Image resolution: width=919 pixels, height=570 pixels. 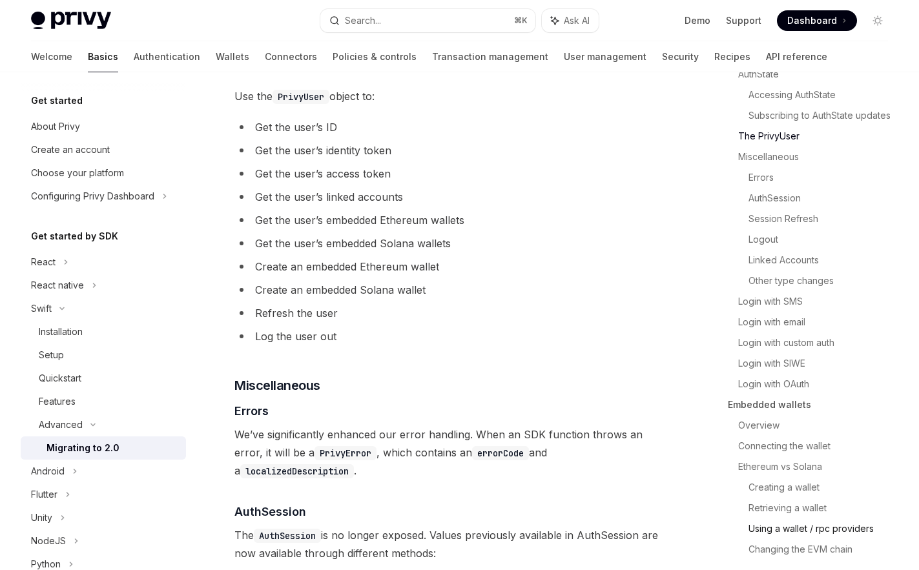 What do you see at coordinates (232, 57) in the screenshot?
I see `a: Wallets` at bounding box center [232, 57].